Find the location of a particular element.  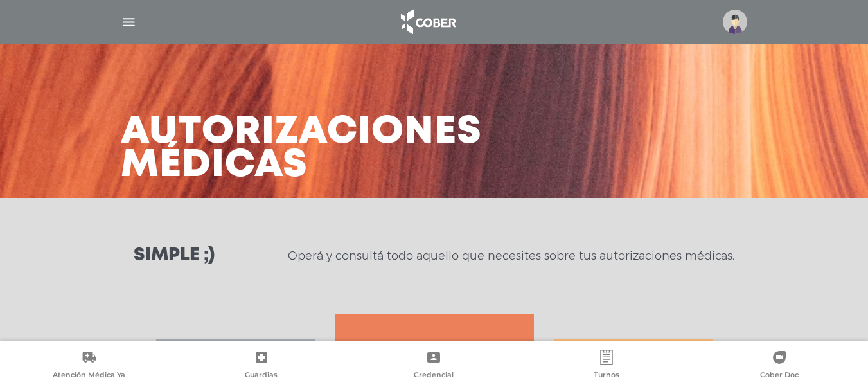

img: profile-placeholder.svg is located at coordinates (735, 22).